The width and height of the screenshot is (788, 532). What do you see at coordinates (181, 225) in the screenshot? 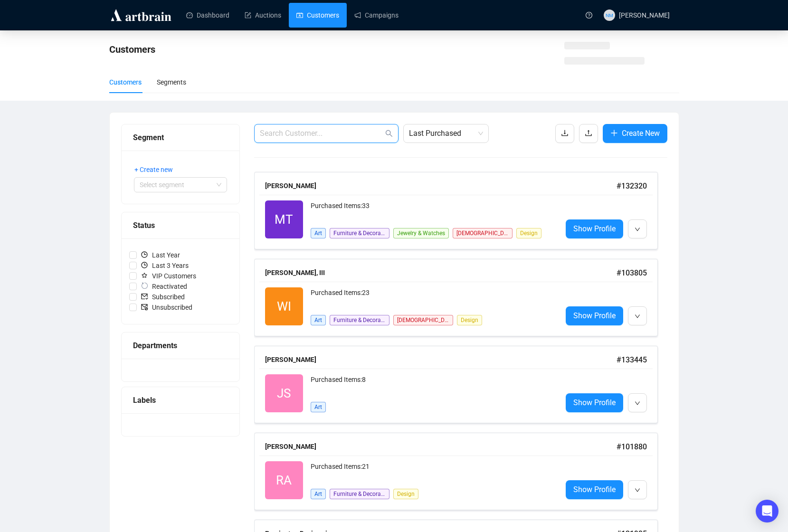
I see `div: Status` at bounding box center [181, 225].